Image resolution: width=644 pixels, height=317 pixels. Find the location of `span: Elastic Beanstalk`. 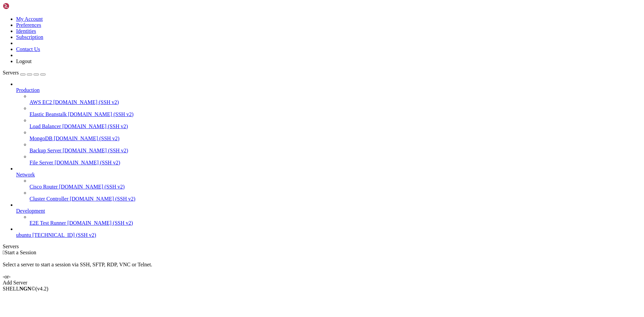

span: Elastic Beanstalk is located at coordinates (48, 114).